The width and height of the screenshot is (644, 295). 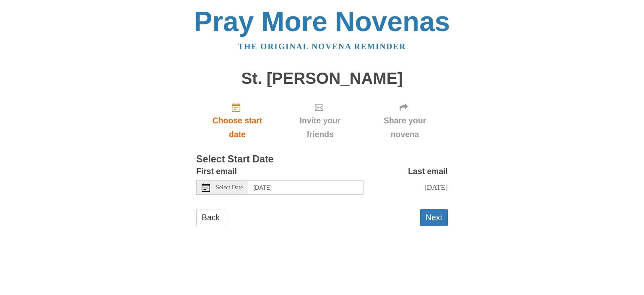 What do you see at coordinates (237, 127) in the screenshot?
I see `span: Choose start date` at bounding box center [237, 127].